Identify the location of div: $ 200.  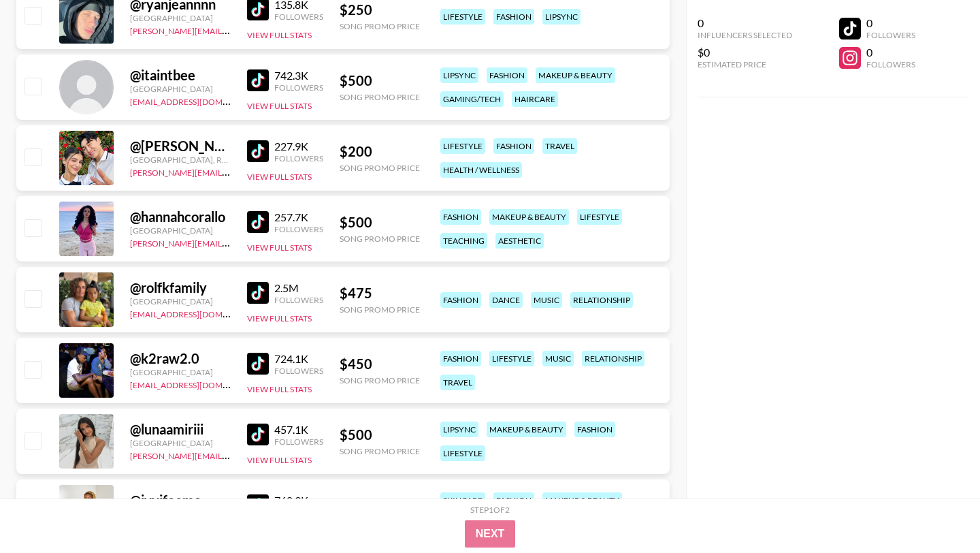
(380, 151).